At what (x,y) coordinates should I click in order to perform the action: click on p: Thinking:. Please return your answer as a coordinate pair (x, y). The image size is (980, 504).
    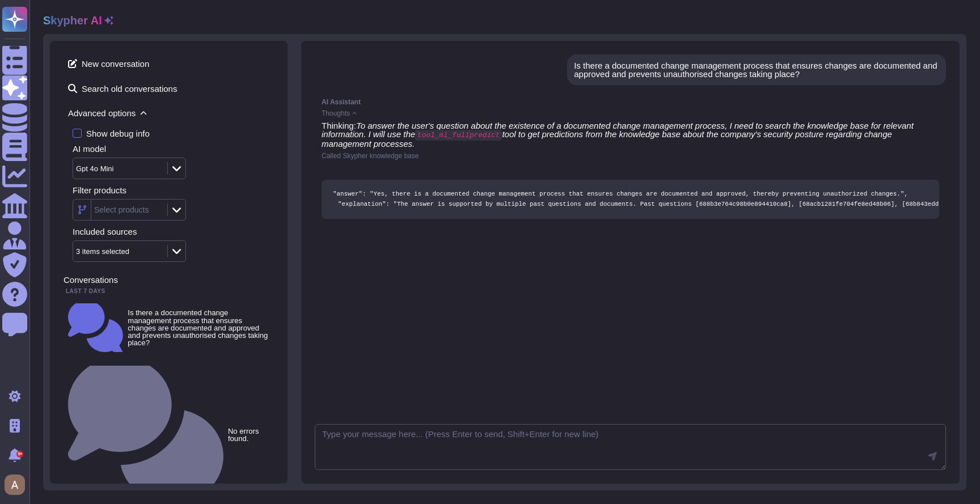
    Looking at the image, I should click on (630, 134).